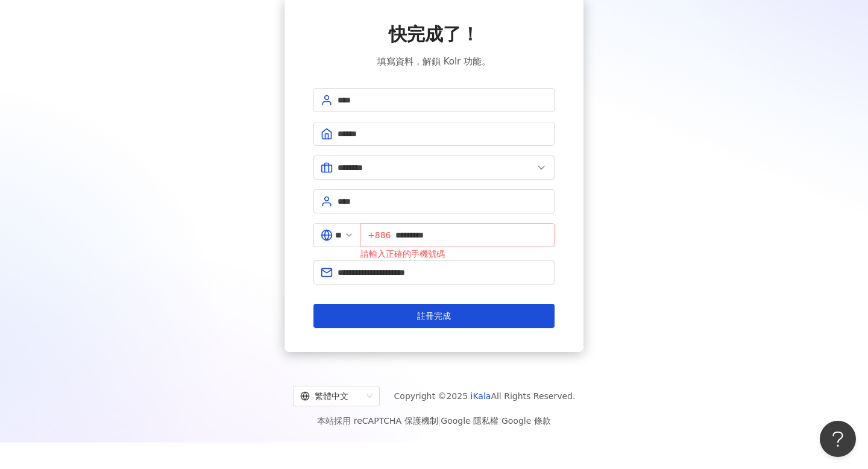 This screenshot has height=469, width=868. Describe the element at coordinates (331, 396) in the screenshot. I see `div: 繁體中文` at that location.